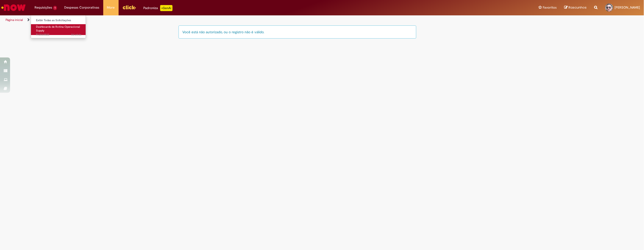  What do you see at coordinates (82, 8) in the screenshot?
I see `span: Despesas Corporativas` at bounding box center [82, 8].